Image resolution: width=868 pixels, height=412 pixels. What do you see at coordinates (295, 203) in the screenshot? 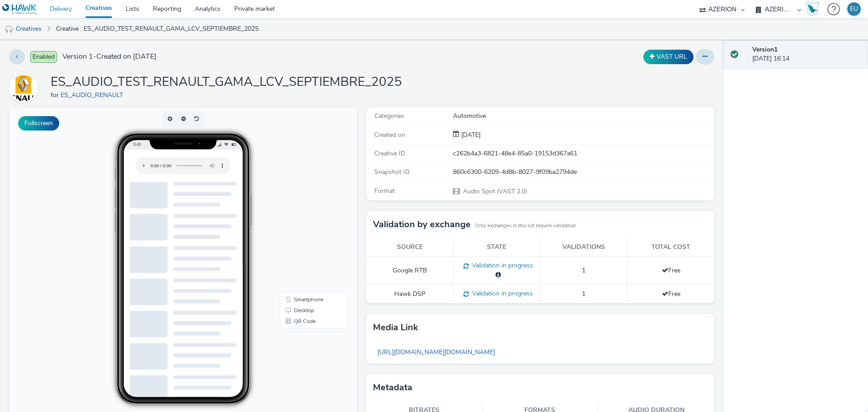
I see `span: Desktop` at bounding box center [295, 203].